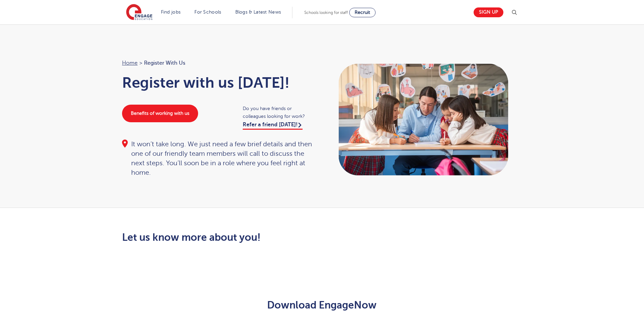  Describe the element at coordinates (322, 305) in the screenshot. I see `h2: Download EngageNow` at that location.